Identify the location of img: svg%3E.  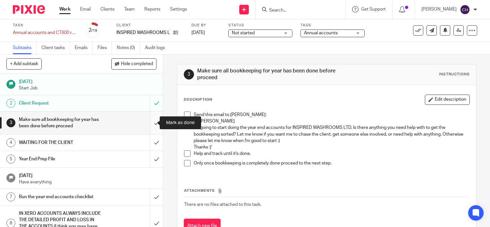
(465, 10).